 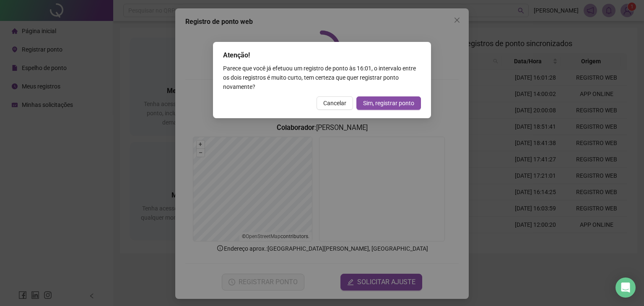 What do you see at coordinates (322, 78) in the screenshot?
I see `div: Parece que você já efetuou um registro de ponto às 16:01 , o intervalo entre os dois registros é ...` at bounding box center [322, 78].